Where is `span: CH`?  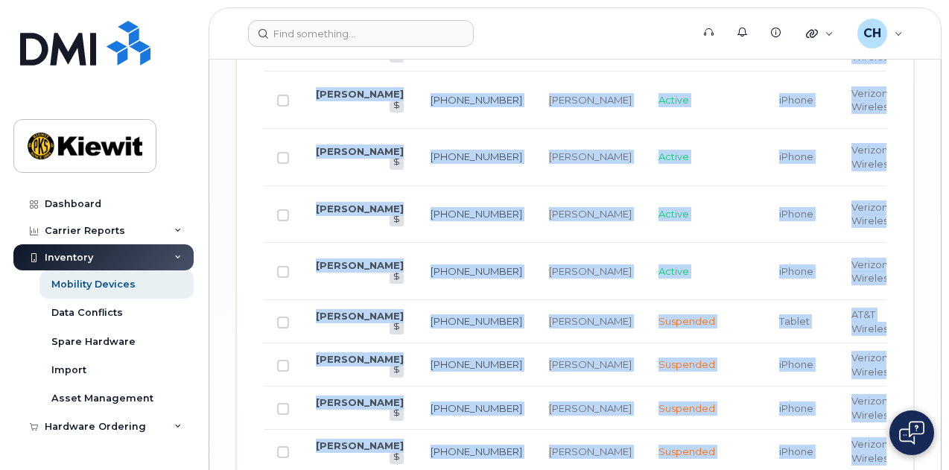
span: CH is located at coordinates (873, 34).